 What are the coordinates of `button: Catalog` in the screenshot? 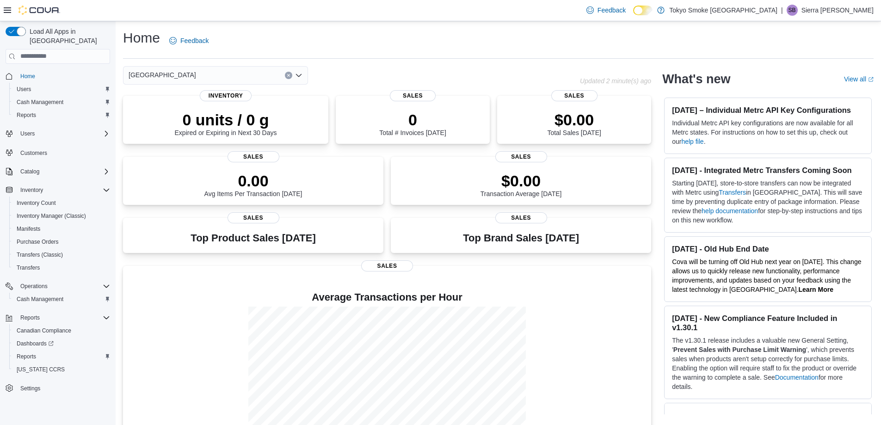 It's located at (30, 172).